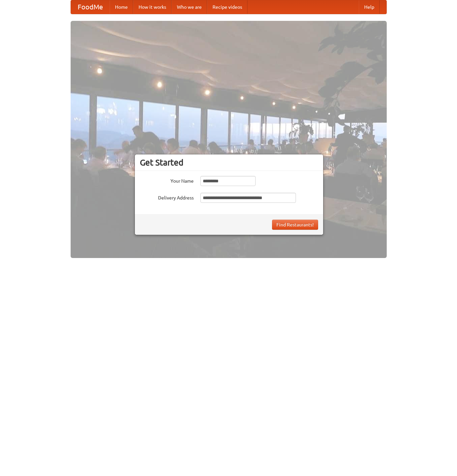 The image size is (457, 476). I want to click on a: Recipe videos, so click(227, 7).